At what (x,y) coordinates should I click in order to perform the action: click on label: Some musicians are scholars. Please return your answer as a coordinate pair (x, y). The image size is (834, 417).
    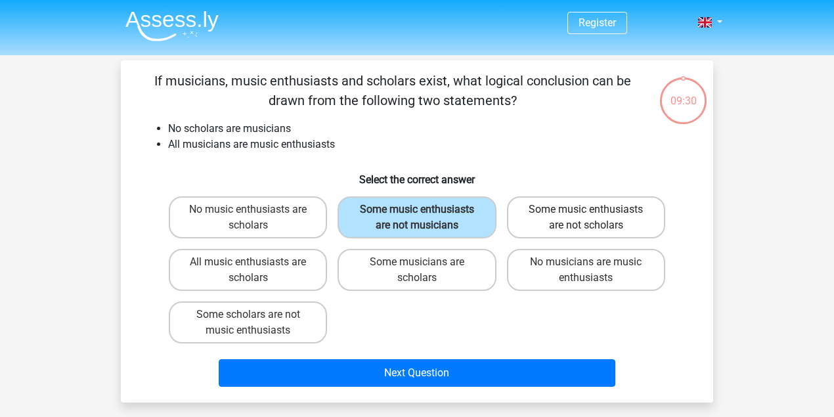
    Looking at the image, I should click on (416, 270).